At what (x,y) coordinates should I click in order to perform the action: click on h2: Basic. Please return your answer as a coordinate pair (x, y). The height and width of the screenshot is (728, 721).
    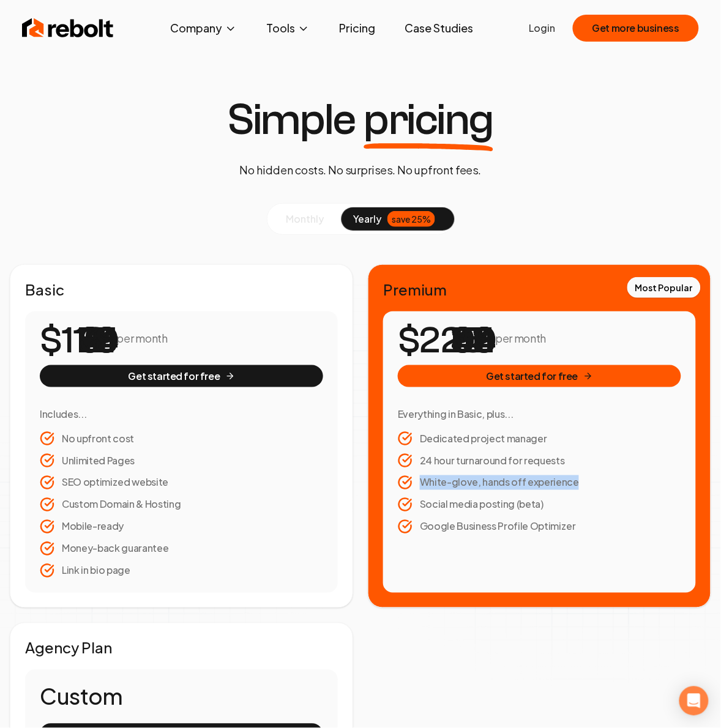
    Looking at the image, I should click on (181, 290).